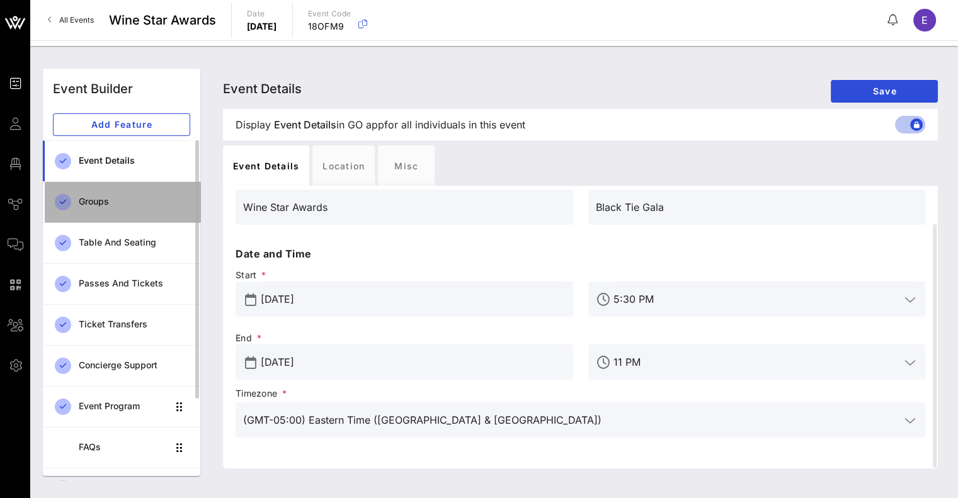 The image size is (958, 498). Describe the element at coordinates (413, 362) in the screenshot. I see `input: End Date` at that location.